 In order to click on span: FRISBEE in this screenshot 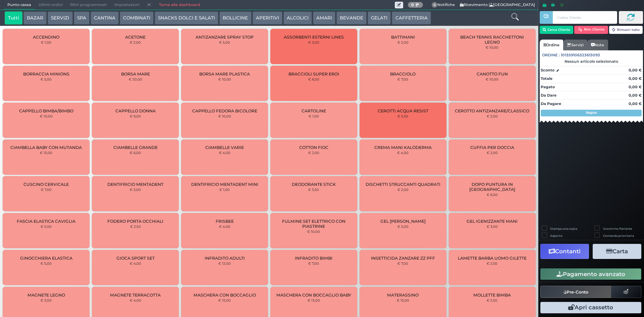, I will do `click(225, 221)`.